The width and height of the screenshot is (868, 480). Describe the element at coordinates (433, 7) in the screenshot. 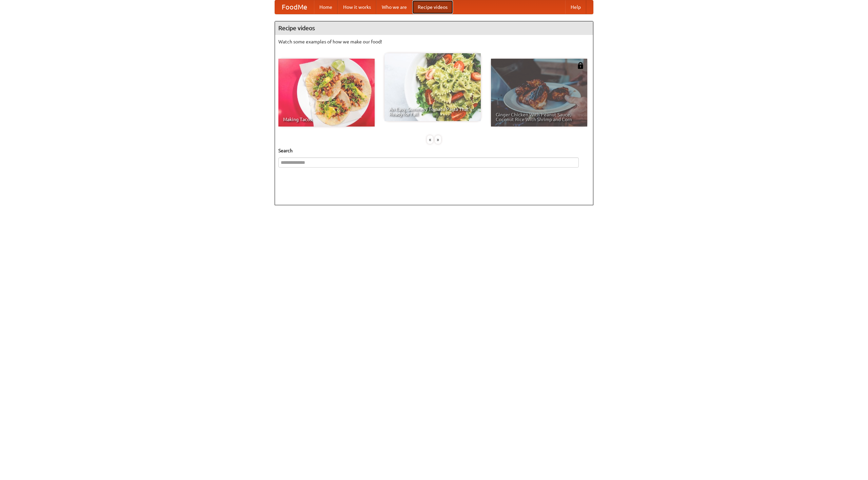

I see `a: Recipe videos` at that location.